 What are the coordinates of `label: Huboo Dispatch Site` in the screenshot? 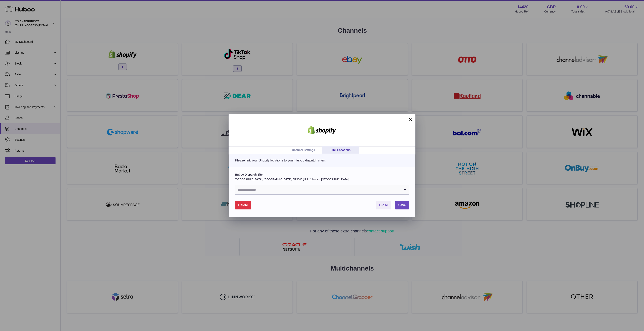 It's located at (322, 175).